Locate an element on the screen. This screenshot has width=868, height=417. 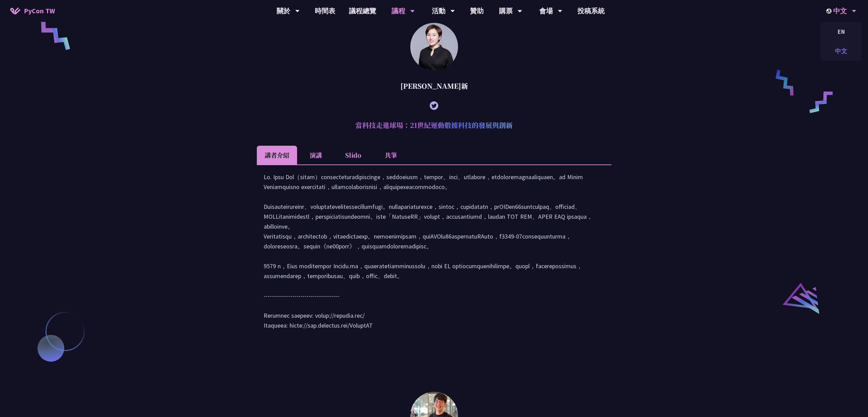
img: Home icon of PyCon TW 2025 is located at coordinates (15, 11).